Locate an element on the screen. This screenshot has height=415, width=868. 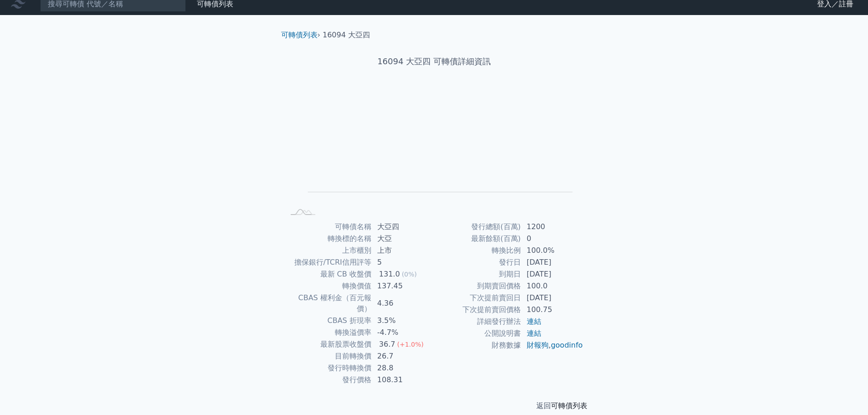
td: 28.8 is located at coordinates (403, 368).